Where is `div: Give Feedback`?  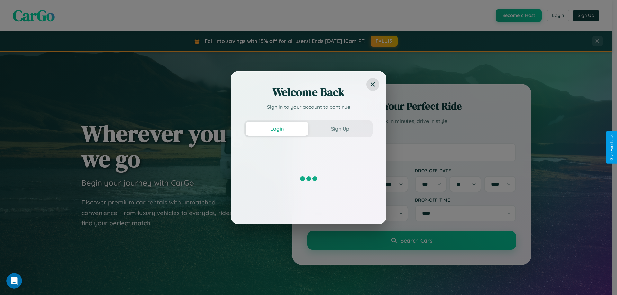
div: Give Feedback is located at coordinates (611, 147).